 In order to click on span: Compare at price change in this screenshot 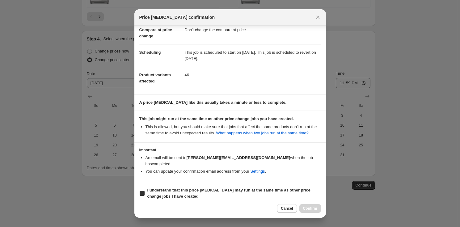, I will do `click(156, 33)`.